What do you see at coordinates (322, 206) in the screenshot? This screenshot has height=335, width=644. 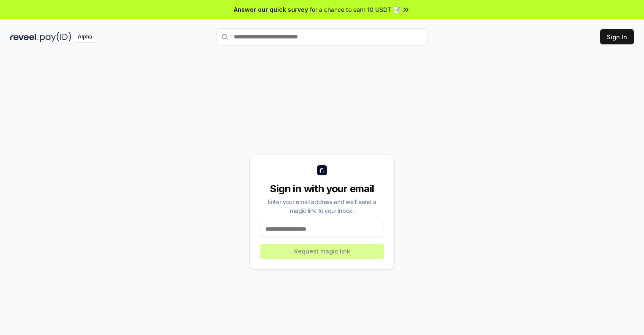 I see `div: Enter your email address and we’ll send a magic link to your inbox.` at bounding box center [322, 206].